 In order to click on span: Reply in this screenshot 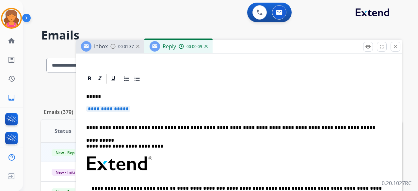, I will do `click(169, 46)`.